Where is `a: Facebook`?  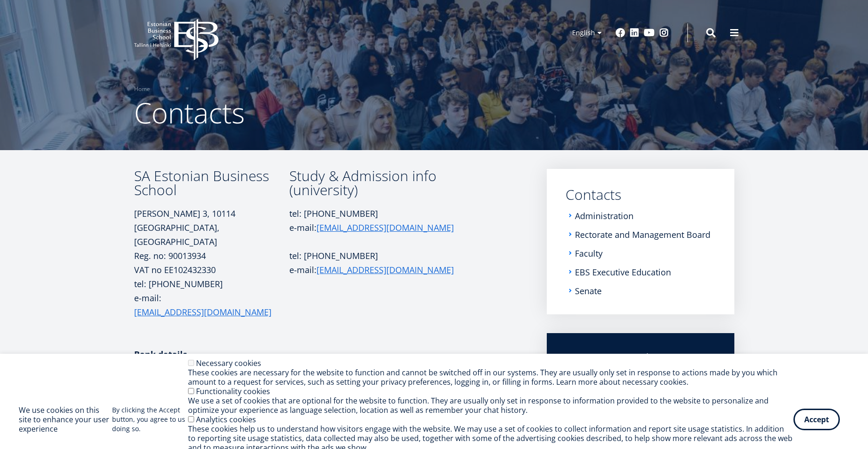
a: Facebook is located at coordinates (620, 33).